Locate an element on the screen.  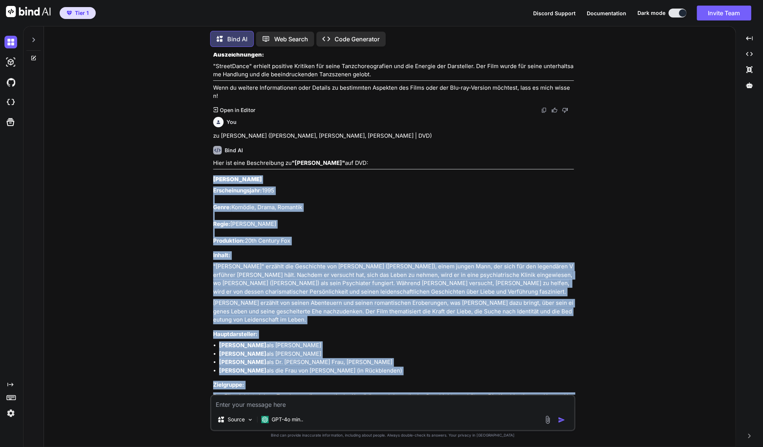
button: Documentation is located at coordinates (607, 13).